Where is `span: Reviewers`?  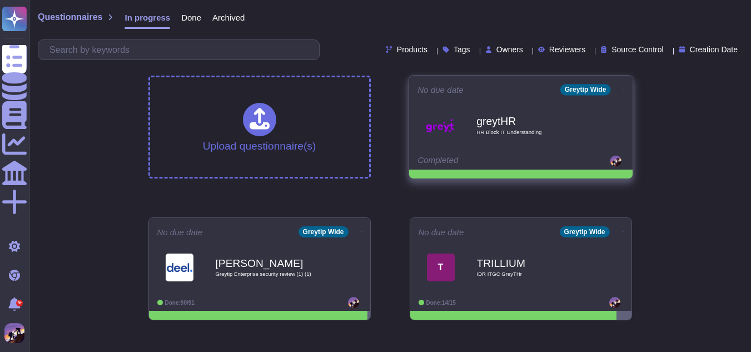
span: Reviewers is located at coordinates (567, 49).